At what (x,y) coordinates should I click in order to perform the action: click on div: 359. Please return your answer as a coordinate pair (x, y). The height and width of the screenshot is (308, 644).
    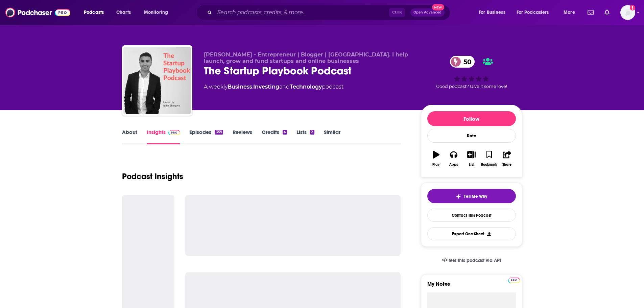
    Looking at the image, I should click on (219, 132).